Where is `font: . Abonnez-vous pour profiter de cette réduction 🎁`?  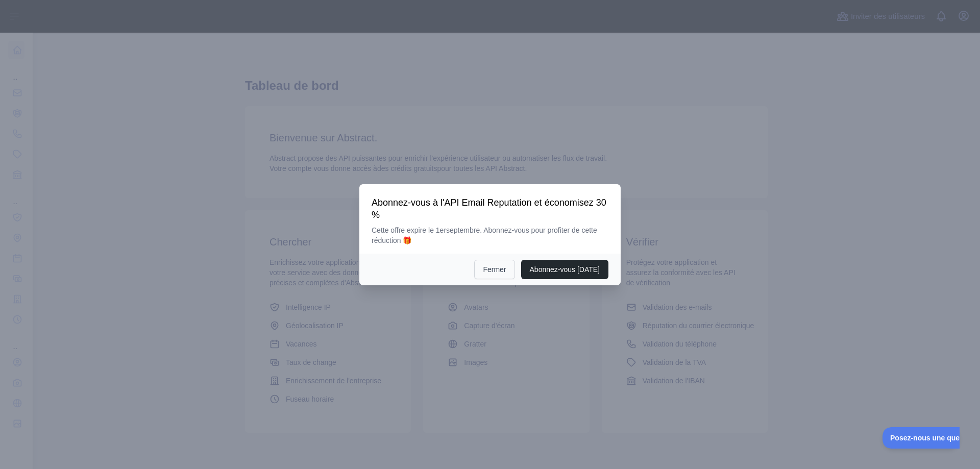
font: . Abonnez-vous pour profiter de cette réduction 🎁 is located at coordinates (484, 235).